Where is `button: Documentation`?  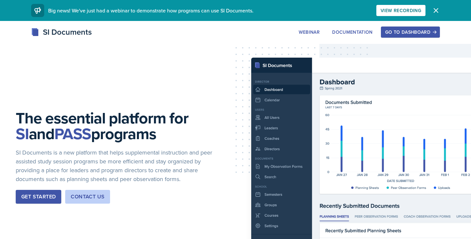
button: Documentation is located at coordinates (352, 32).